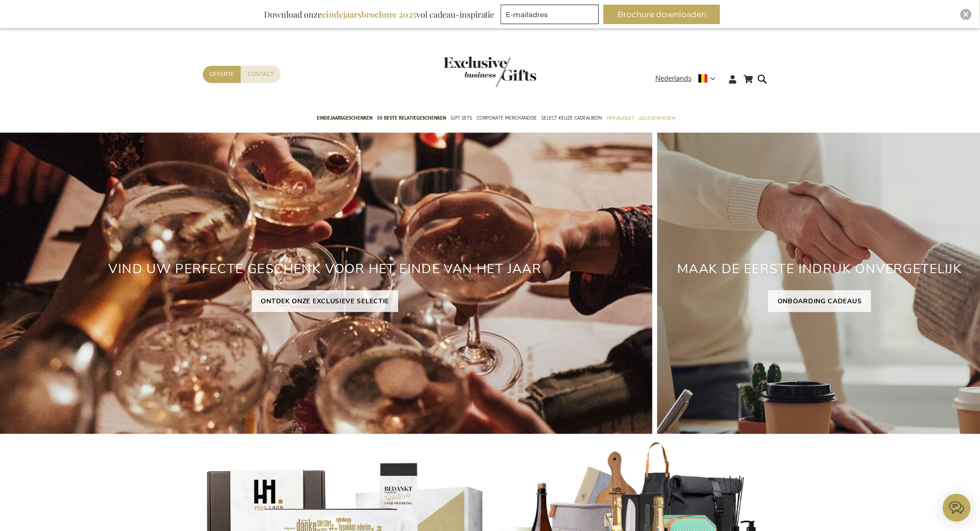  What do you see at coordinates (261, 74) in the screenshot?
I see `a: Contact` at bounding box center [261, 74].